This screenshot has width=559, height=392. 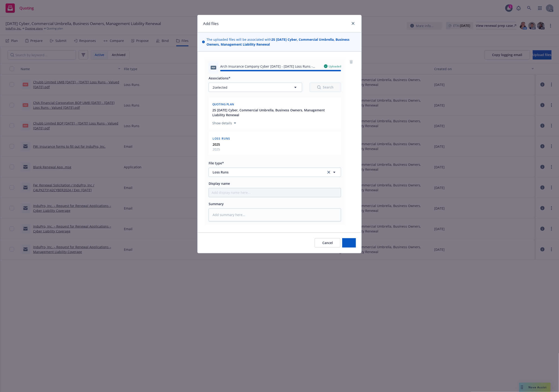 What do you see at coordinates (275, 172) in the screenshot?
I see `button: Loss Runsclear selection` at bounding box center [275, 172].